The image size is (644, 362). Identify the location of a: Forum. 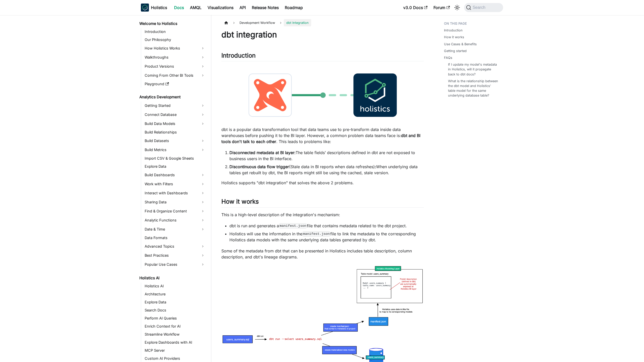
(441, 8).